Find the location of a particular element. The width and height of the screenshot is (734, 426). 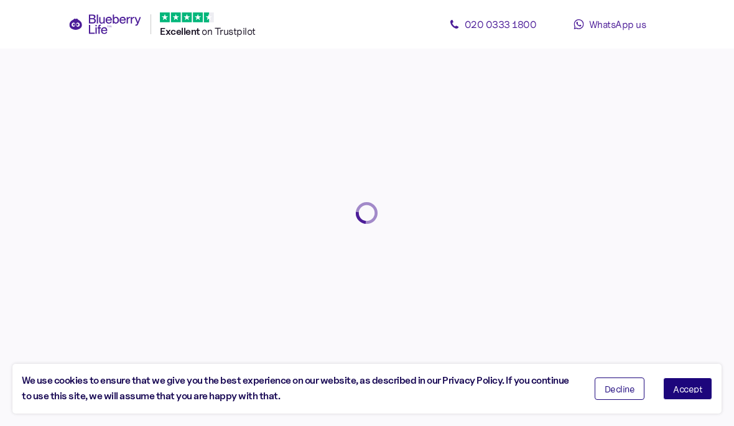

a: 020 0333 1800 is located at coordinates (493, 24).